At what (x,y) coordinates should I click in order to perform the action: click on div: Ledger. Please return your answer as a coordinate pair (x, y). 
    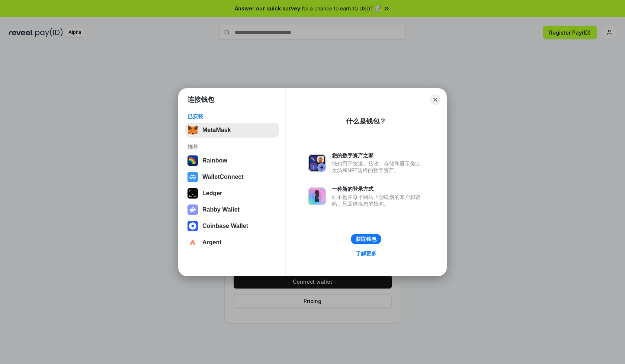
    Looking at the image, I should click on (212, 193).